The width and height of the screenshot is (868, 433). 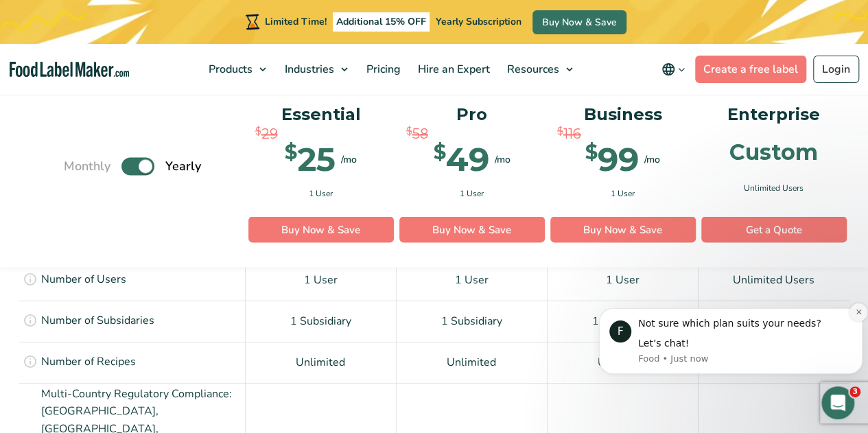 What do you see at coordinates (750, 69) in the screenshot?
I see `a: Create a free label` at bounding box center [750, 69].